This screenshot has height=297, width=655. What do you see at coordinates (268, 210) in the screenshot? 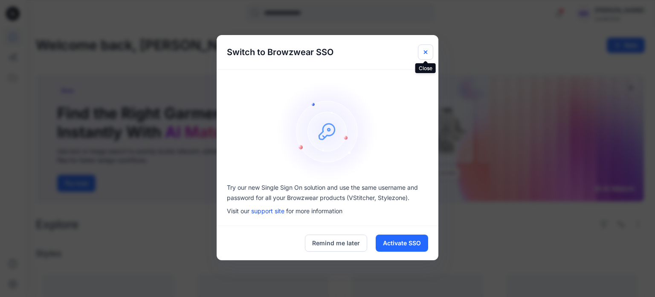
I see `a: support site` at bounding box center [268, 210].